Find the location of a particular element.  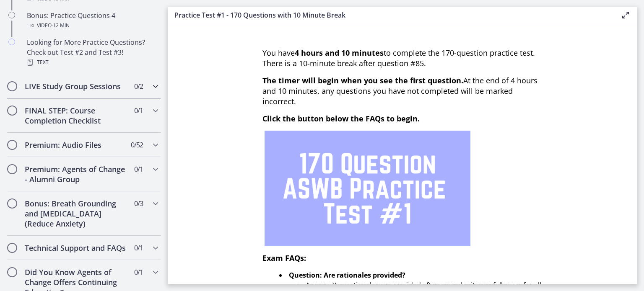

h2: LIVE Study Group Sessions is located at coordinates (76, 86).